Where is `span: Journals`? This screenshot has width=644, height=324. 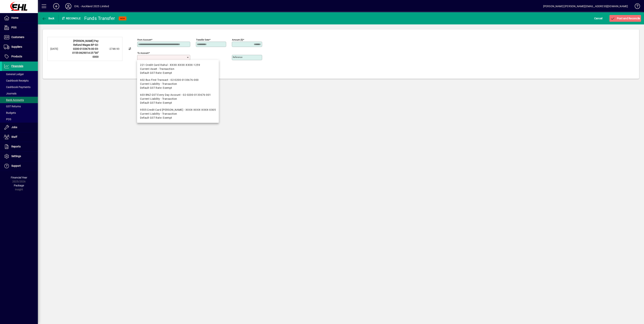 span: Journals is located at coordinates (10, 94).